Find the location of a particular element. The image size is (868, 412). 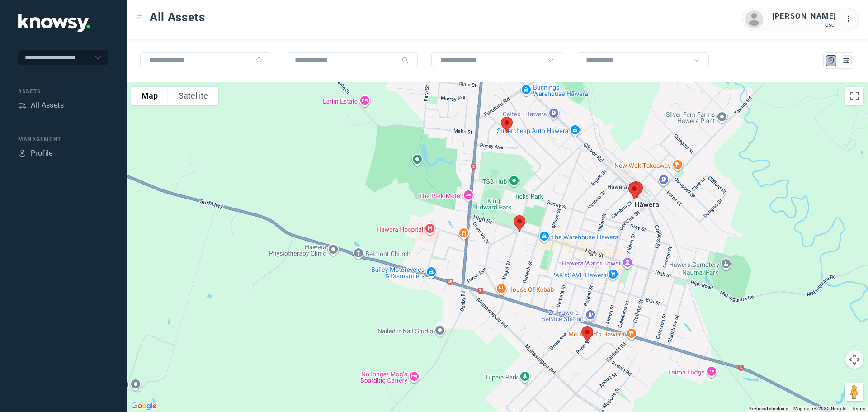

button: Drag Pegman onto the map to open Street View is located at coordinates (854, 392).